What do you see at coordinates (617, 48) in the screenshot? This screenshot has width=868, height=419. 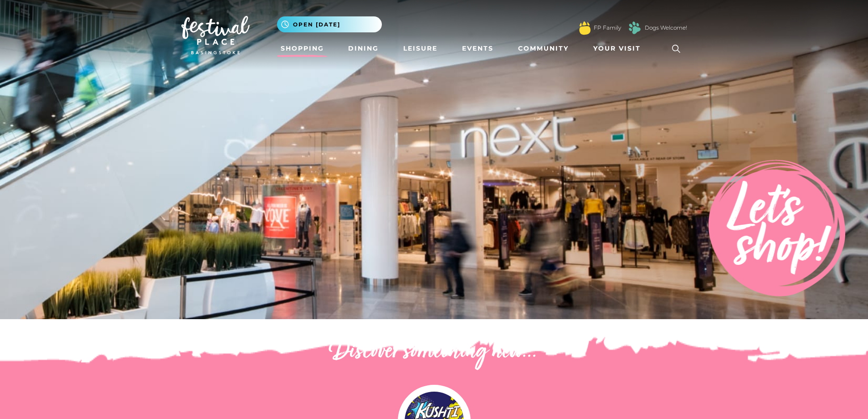 I see `span: Your Visit` at bounding box center [617, 48].